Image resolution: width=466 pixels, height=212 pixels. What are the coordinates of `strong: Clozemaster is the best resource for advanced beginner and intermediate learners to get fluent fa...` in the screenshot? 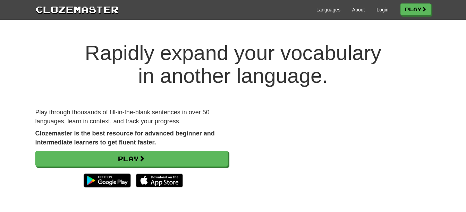 It's located at (125, 138).